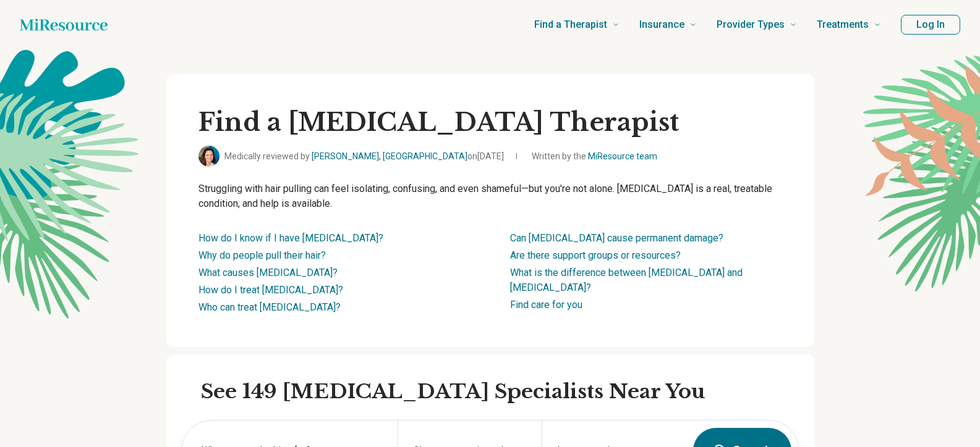 Image resolution: width=980 pixels, height=447 pixels. Describe the element at coordinates (570, 25) in the screenshot. I see `span: Find a Therapist` at that location.